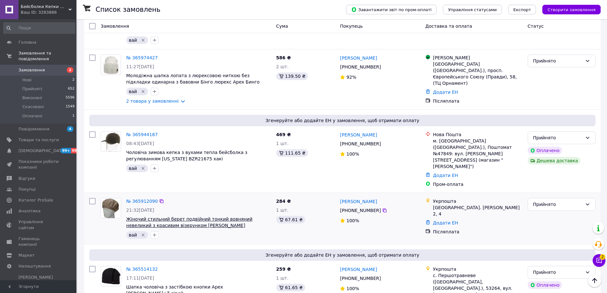 The height and width of the screenshot is (293, 607). What do you see at coordinates (32, 98) in the screenshot?
I see `span: Виконані` at bounding box center [32, 98].